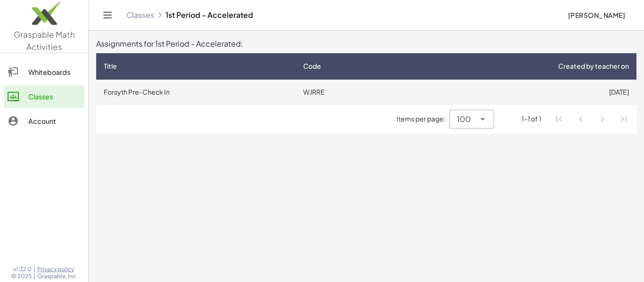 This screenshot has height=282, width=644. Describe the element at coordinates (54, 96) in the screenshot. I see `div: Classes` at that location.